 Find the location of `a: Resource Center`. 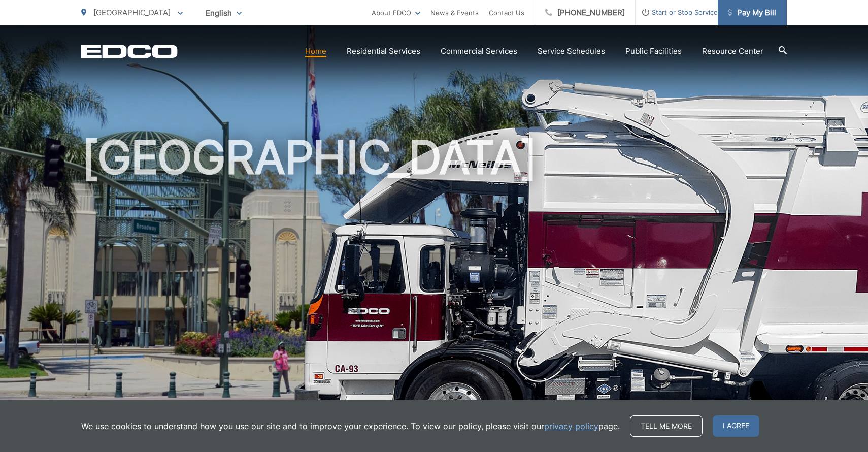

a: Resource Center is located at coordinates (733, 51).